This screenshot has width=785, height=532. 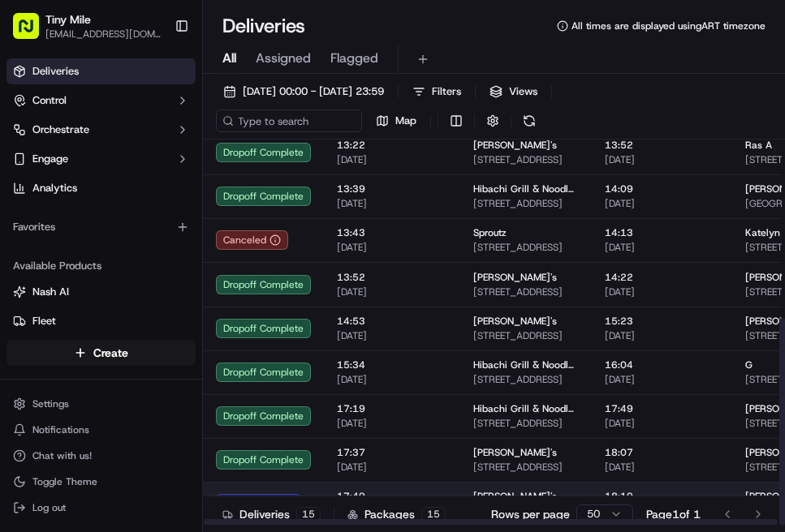 What do you see at coordinates (264, 26) in the screenshot?
I see `h1: Deliveries` at bounding box center [264, 26].